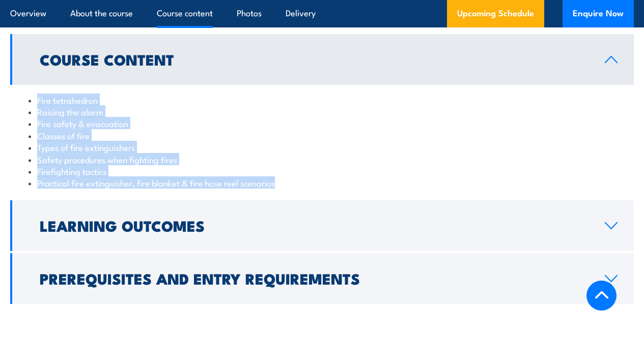 The width and height of the screenshot is (644, 338). Describe the element at coordinates (314, 225) in the screenshot. I see `h2: Learning Outcomes` at that location.